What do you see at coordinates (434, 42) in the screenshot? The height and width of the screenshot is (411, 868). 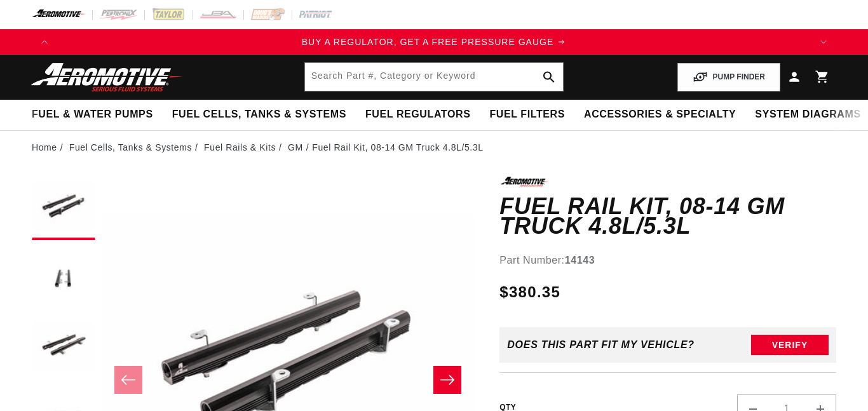 I see `a: BUY A REGULATOR, GET A FREE PRESSURE GAUGE` at bounding box center [434, 42].